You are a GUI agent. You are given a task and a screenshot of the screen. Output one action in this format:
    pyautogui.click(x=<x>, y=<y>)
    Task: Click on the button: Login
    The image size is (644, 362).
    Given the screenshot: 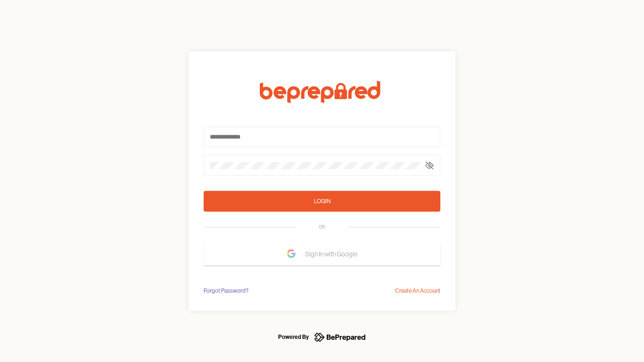 What is the action you would take?
    pyautogui.click(x=322, y=201)
    